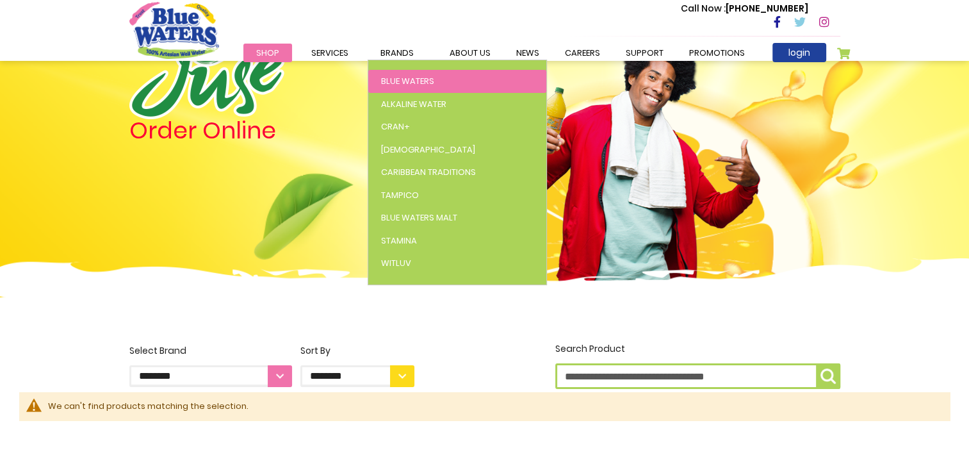 This screenshot has height=473, width=969. I want to click on span: Call Now :, so click(703, 8).